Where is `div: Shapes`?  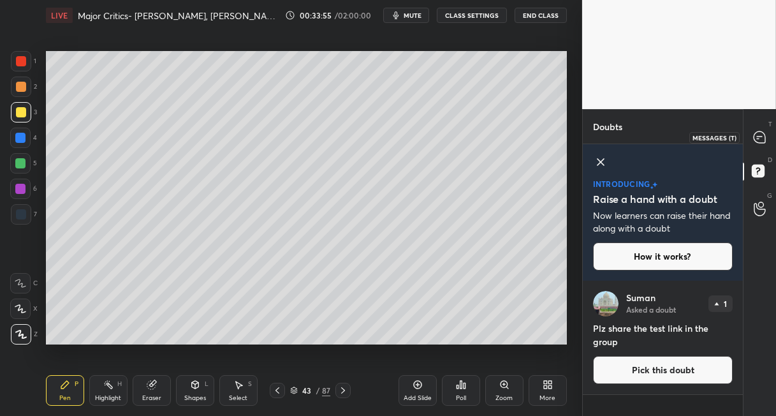
div: Shapes is located at coordinates (195, 398).